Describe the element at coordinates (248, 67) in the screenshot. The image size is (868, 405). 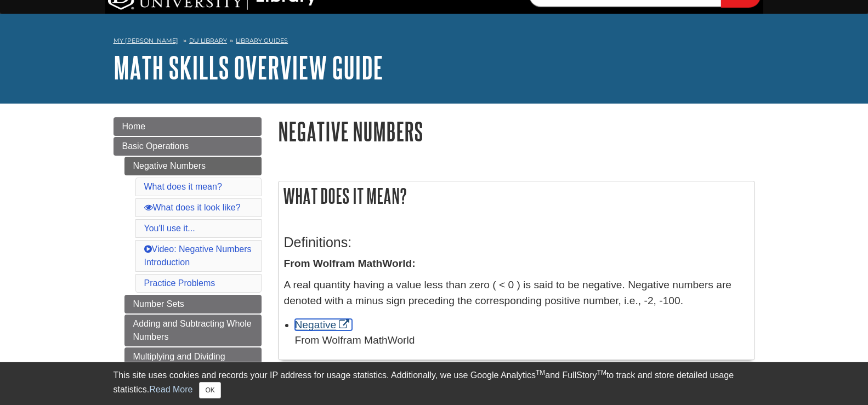
I see `a: Math Skills Overview Guide` at that location.